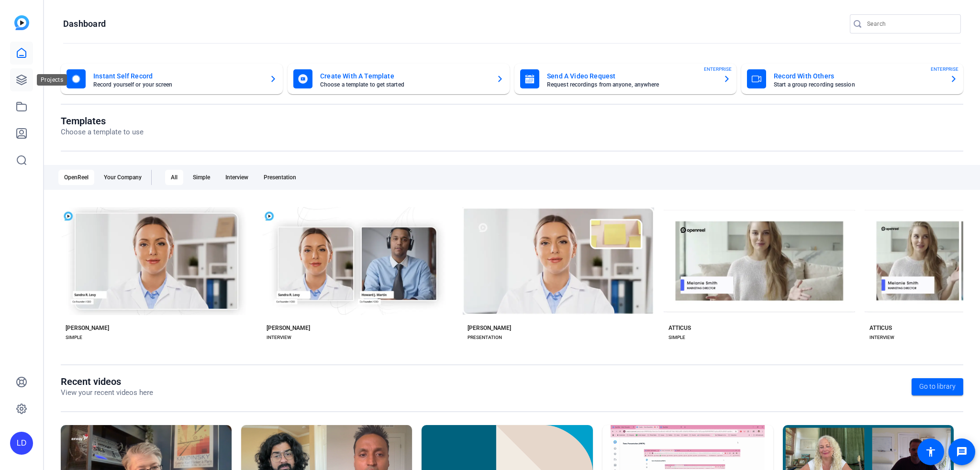  Describe the element at coordinates (102, 132) in the screenshot. I see `p: Choose a template to use` at that location.